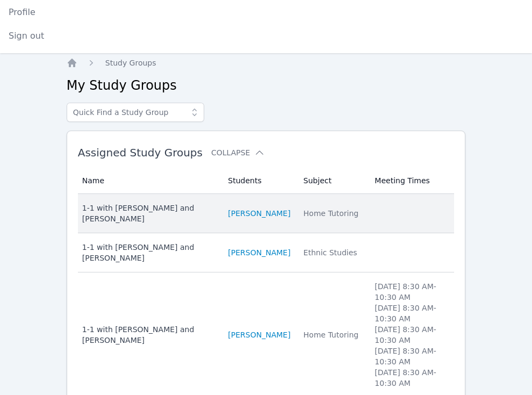 The height and width of the screenshot is (395, 532). Describe the element at coordinates (131, 63) in the screenshot. I see `span: Study Groups` at that location.